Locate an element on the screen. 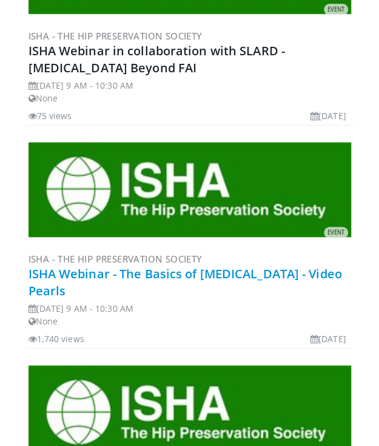  li: 75 views is located at coordinates (50, 115).